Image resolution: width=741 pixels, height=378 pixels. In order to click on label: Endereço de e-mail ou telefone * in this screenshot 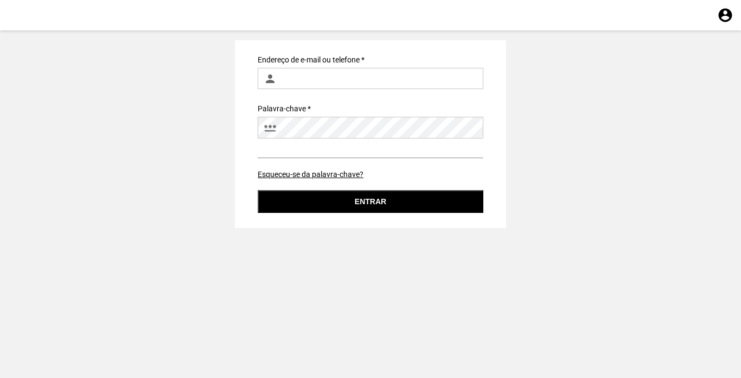, I will do `click(311, 60)`.